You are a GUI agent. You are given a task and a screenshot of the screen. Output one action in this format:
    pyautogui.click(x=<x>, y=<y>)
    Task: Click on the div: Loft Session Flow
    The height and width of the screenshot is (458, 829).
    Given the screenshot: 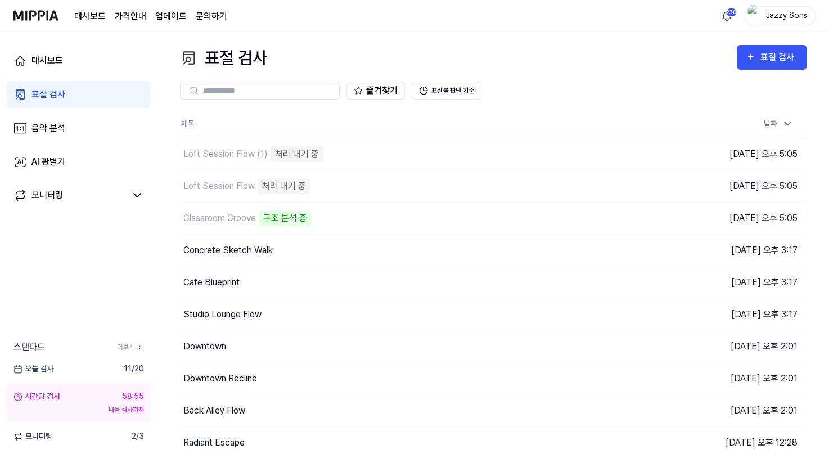 What is the action you would take?
    pyautogui.click(x=219, y=186)
    